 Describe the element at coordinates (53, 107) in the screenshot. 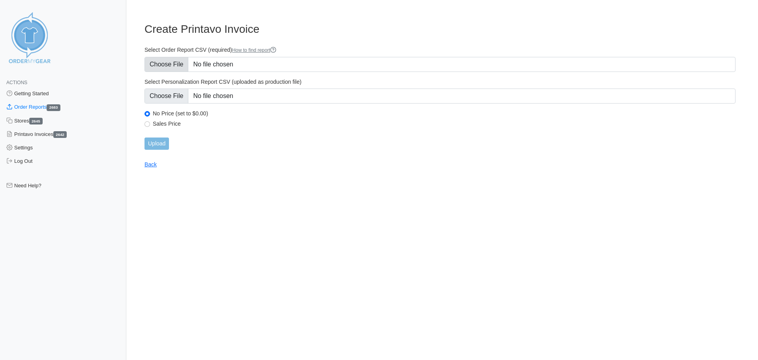

I see `span: 2683` at that location.